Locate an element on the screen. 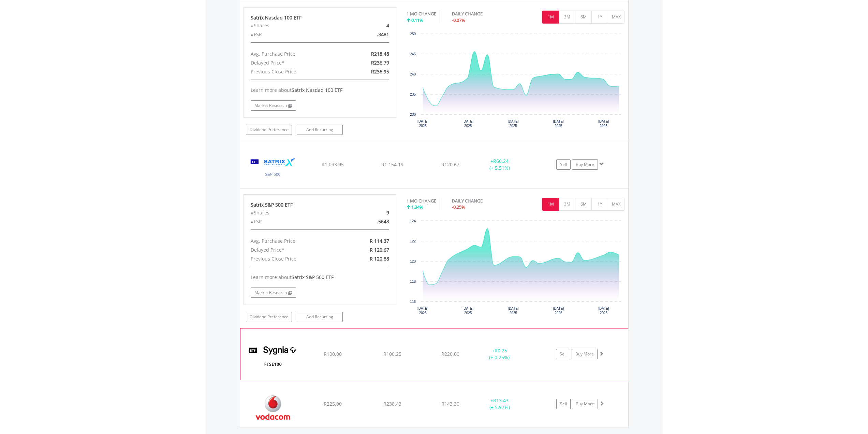 This screenshot has width=868, height=434. img: EQU.ZA.VOD.png is located at coordinates (273, 407).